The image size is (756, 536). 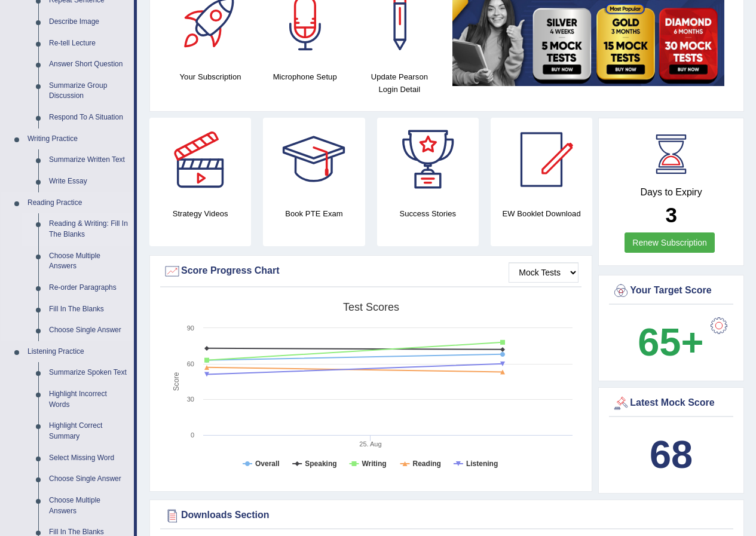 What do you see at coordinates (320, 464) in the screenshot?
I see `tspan: Speaking` at bounding box center [320, 464].